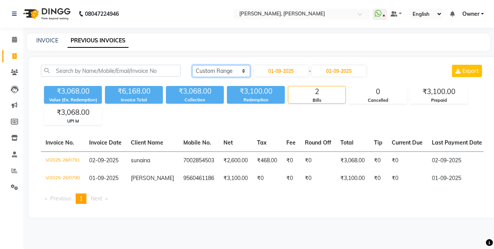 The width and height of the screenshot is (494, 249). I want to click on span: 01-09-2025, so click(104, 178).